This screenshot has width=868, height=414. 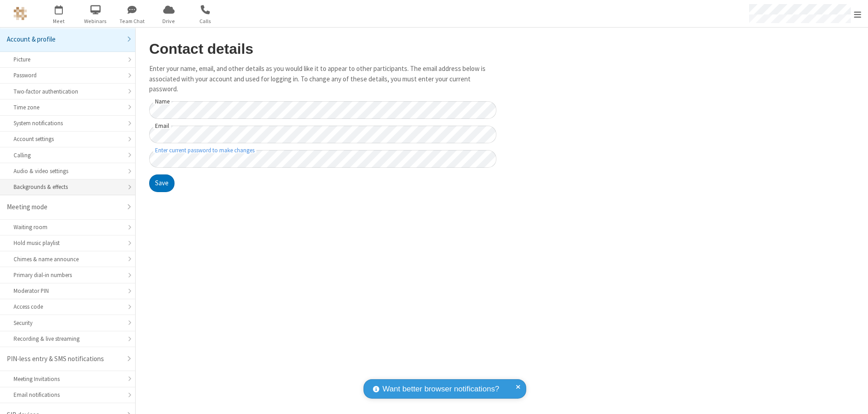 I want to click on div: Account settings, so click(x=67, y=139).